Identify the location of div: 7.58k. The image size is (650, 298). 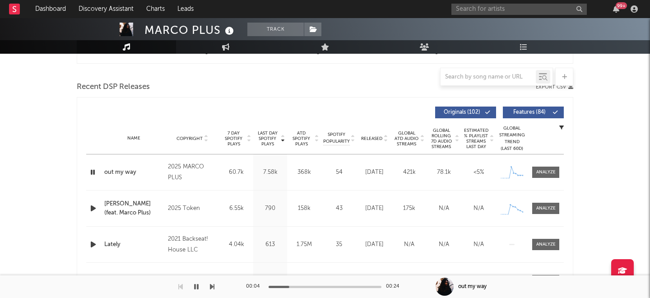
(270, 172).